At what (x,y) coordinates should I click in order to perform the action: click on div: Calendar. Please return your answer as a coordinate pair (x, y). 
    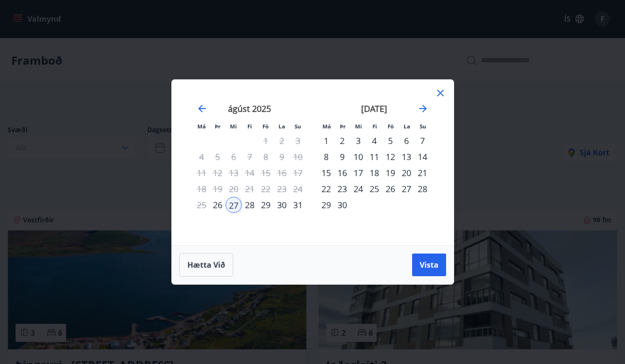
    Looking at the image, I should click on (313, 162).